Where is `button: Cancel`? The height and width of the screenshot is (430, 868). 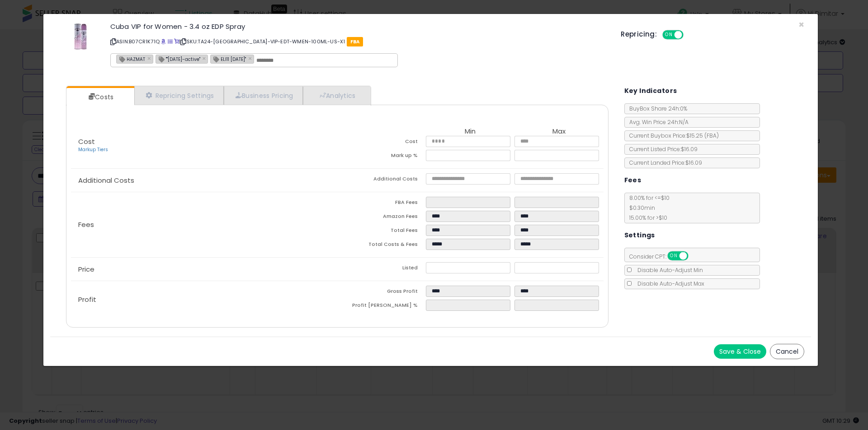 button: Cancel is located at coordinates (787, 351).